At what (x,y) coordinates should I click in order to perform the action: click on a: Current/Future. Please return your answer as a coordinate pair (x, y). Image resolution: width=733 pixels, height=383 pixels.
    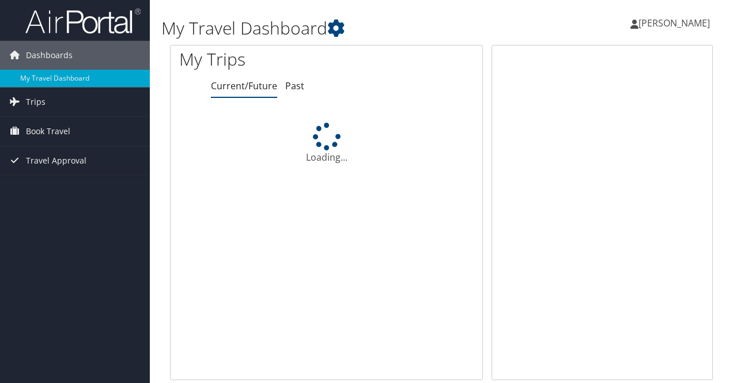
    Looking at the image, I should click on (244, 86).